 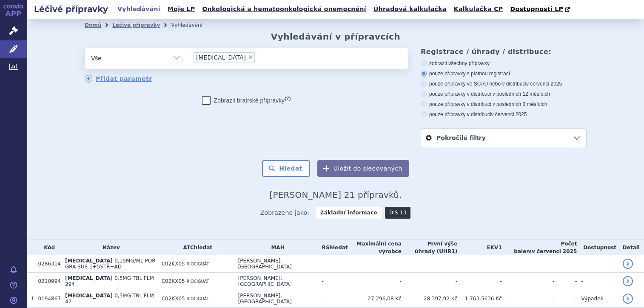 What do you see at coordinates (196, 248) in the screenshot?
I see `th: ATC` at bounding box center [196, 248].